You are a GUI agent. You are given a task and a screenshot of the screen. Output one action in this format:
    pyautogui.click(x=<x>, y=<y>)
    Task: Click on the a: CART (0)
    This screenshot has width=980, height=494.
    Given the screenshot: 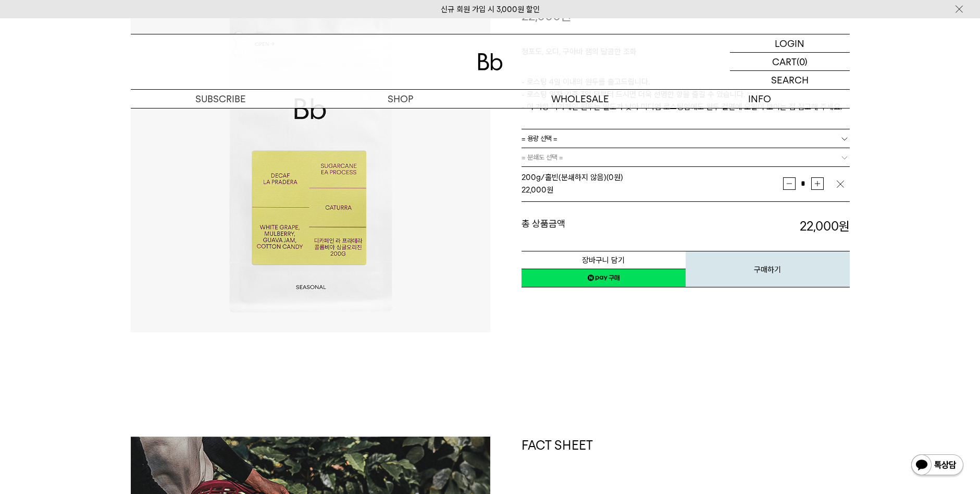 What is the action you would take?
    pyautogui.click(x=790, y=61)
    